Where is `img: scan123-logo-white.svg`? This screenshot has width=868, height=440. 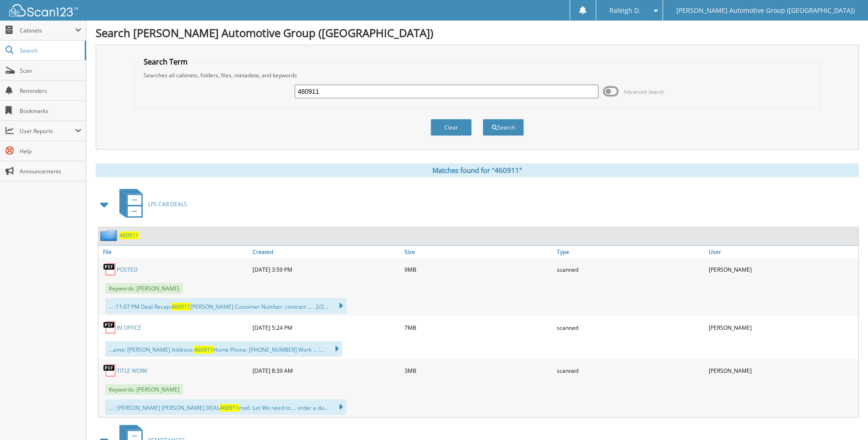 img: scan123-logo-white.svg is located at coordinates (43, 10).